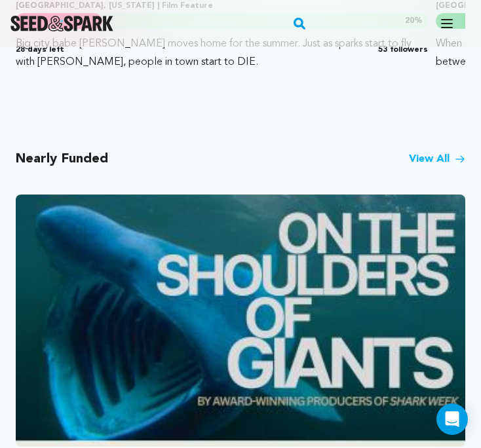  I want to click on img: Seed&Spark Logo Dark Mode, so click(61, 24).